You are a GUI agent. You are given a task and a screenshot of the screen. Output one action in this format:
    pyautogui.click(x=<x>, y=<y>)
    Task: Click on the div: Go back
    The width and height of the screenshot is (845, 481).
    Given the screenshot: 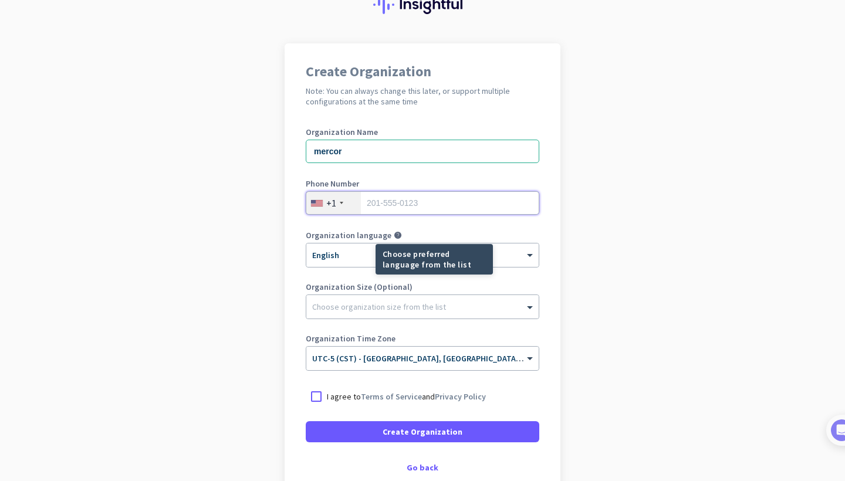 What is the action you would take?
    pyautogui.click(x=422, y=468)
    